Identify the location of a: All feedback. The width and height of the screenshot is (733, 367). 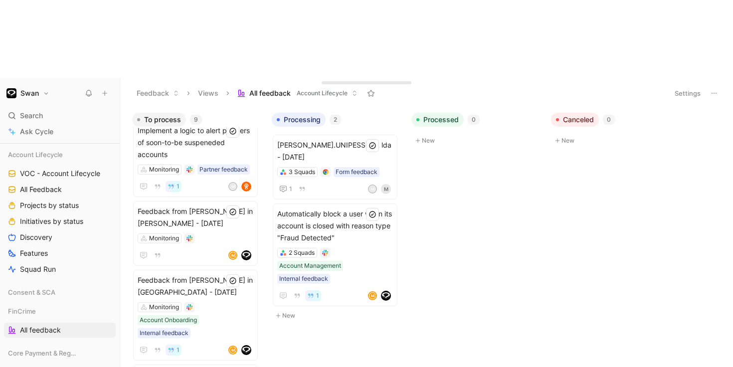
(60, 330).